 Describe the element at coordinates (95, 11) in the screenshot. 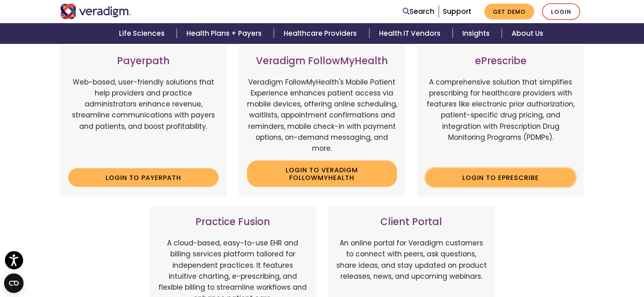

I see `img: Veradigm logo` at that location.